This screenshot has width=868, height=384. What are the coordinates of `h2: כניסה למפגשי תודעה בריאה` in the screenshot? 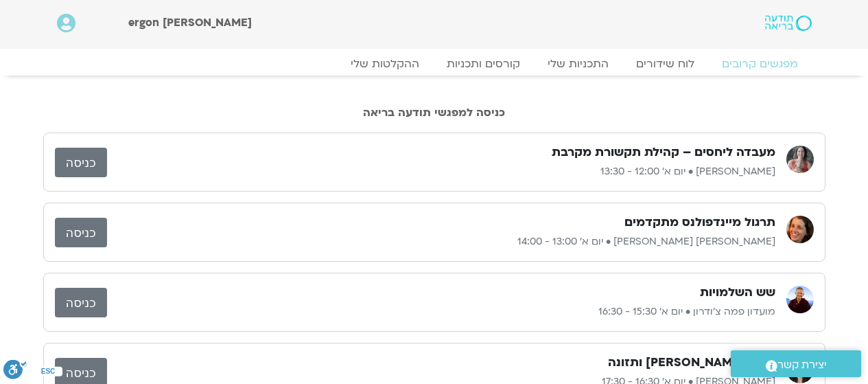 It's located at (434, 113).